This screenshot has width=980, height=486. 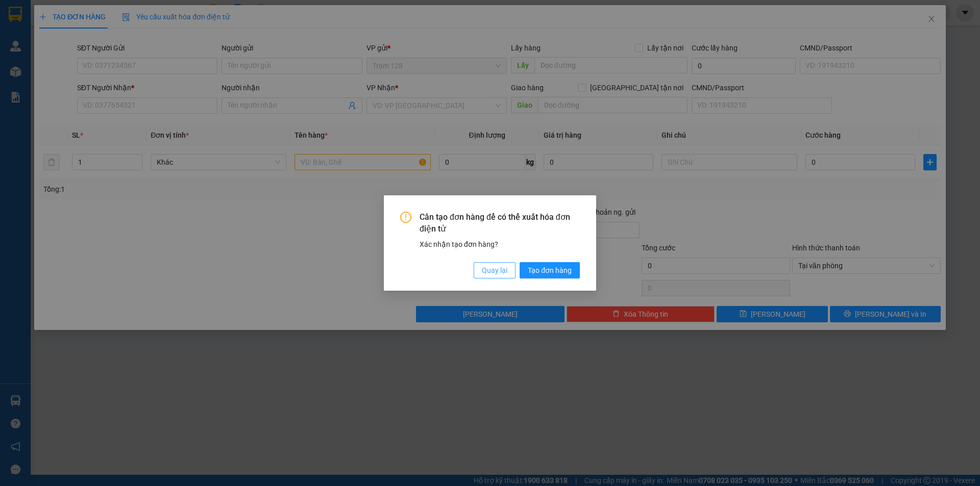 I want to click on span: Tạo đơn hàng, so click(x=549, y=270).